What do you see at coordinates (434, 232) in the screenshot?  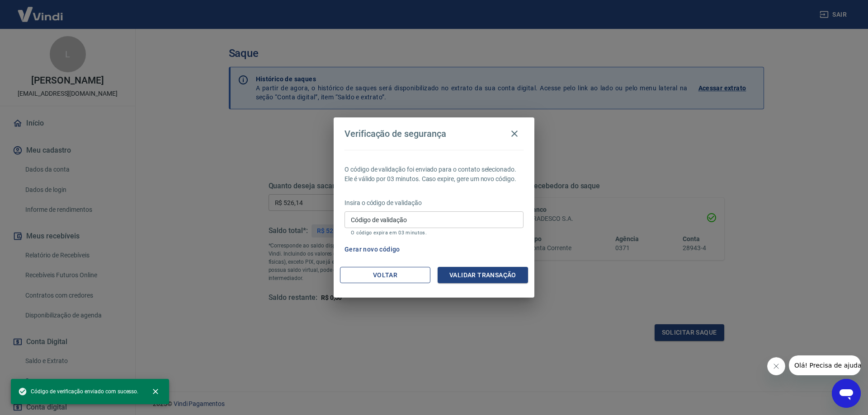 I see `p: O código expira em 03 minutos.` at bounding box center [434, 232].